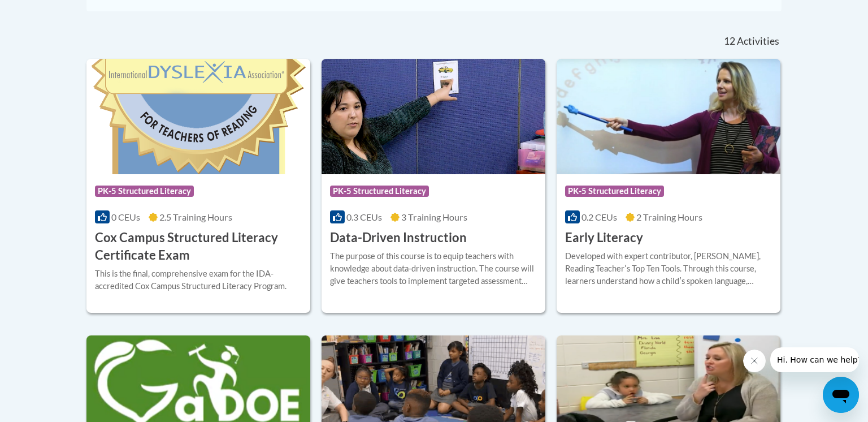 The height and width of the screenshot is (422, 868). What do you see at coordinates (364, 217) in the screenshot?
I see `span: 0.3 CEUs` at bounding box center [364, 217].